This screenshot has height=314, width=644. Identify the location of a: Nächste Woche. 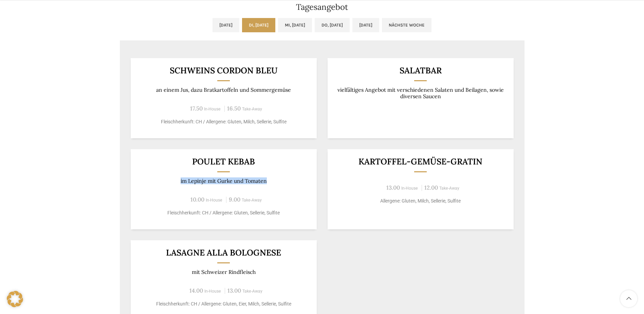
(406, 25).